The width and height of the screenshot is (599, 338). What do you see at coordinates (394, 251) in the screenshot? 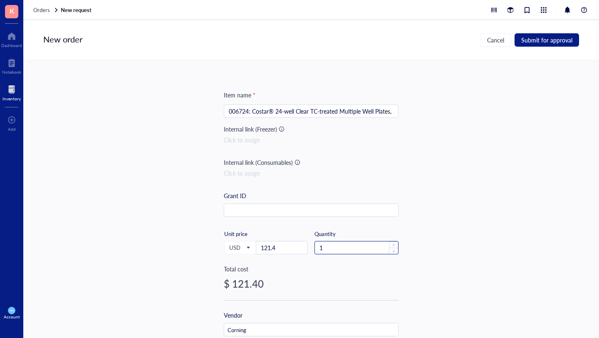
I see `span: down` at bounding box center [394, 251].